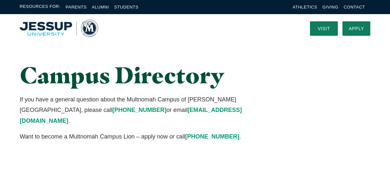  I want to click on a: Visit, so click(324, 29).